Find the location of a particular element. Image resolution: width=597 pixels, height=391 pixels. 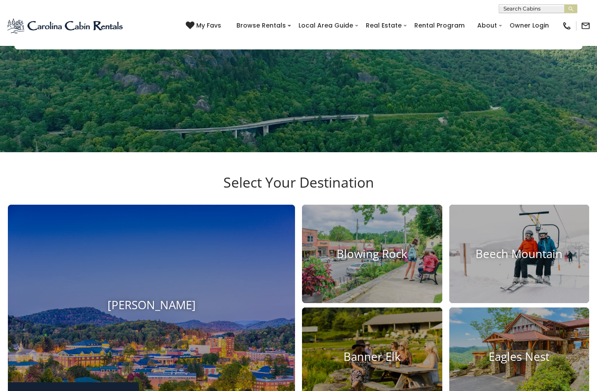

h4: Blowing Rock is located at coordinates (372, 253).